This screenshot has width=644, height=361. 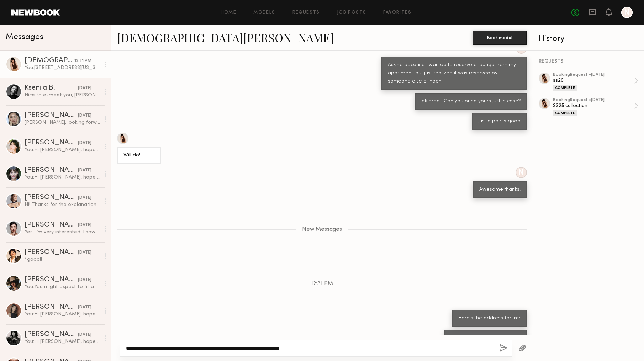 What do you see at coordinates (62, 205) in the screenshot?
I see `div: Hi! Thanks for the explanation — that really helps. I’m interested! I just moved to Downtown, so ...` at bounding box center [62, 205].